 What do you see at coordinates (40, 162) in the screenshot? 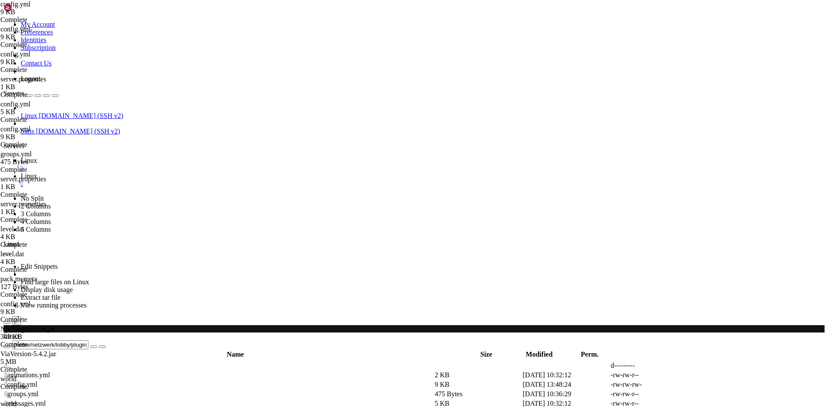
I see `div: 475 Bytes` at bounding box center [40, 162].